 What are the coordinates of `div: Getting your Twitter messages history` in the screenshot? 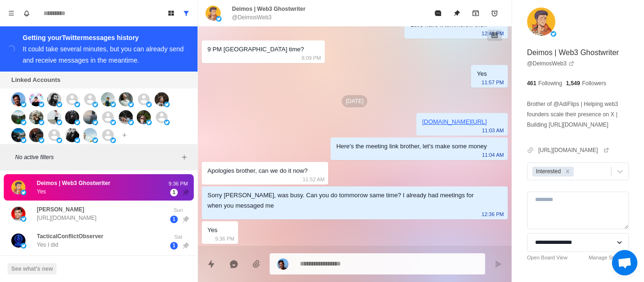 It's located at (104, 38).